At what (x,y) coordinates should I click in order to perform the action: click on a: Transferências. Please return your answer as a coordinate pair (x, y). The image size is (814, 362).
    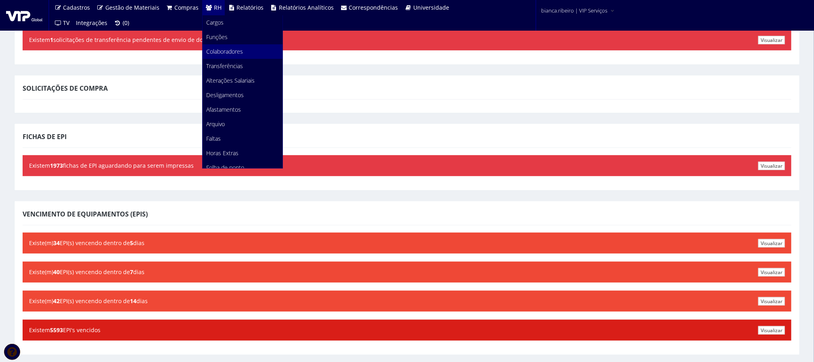
    Looking at the image, I should click on (243, 66).